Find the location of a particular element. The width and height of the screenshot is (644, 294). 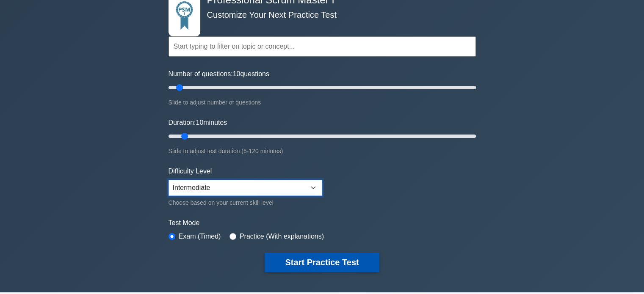

div: Slide to adjust number of questions is located at coordinates (322, 102).